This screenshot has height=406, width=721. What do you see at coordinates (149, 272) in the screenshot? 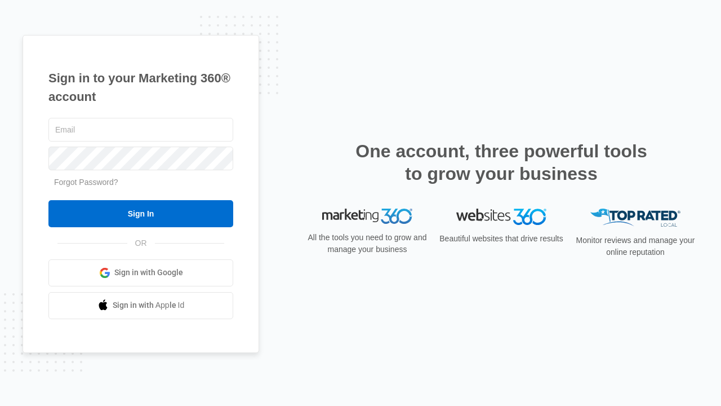
I see `span: Sign in with Google` at bounding box center [149, 272].